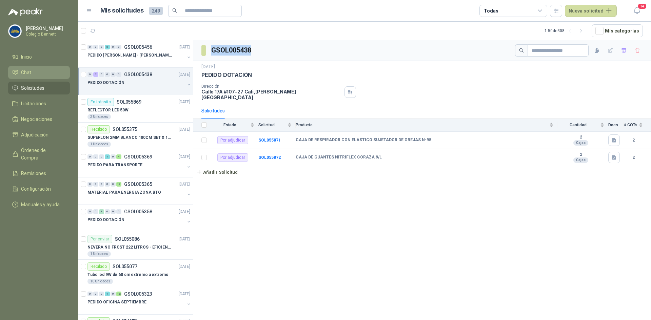  I want to click on span: Solicitud, so click(272, 125).